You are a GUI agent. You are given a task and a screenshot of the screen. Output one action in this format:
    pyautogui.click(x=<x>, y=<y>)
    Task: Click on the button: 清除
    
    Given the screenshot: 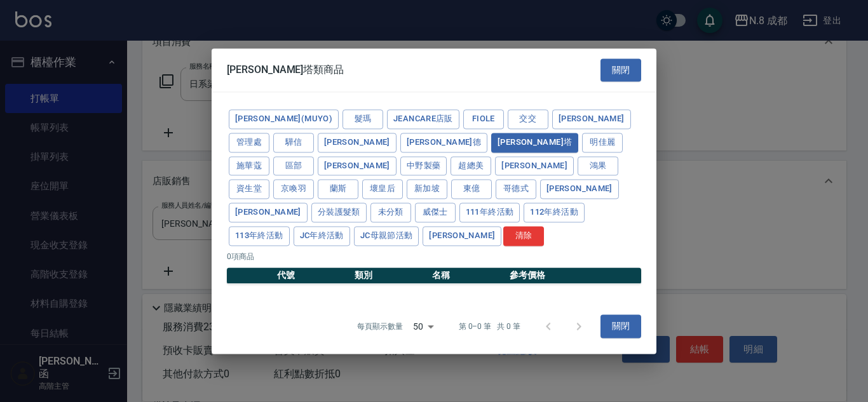 What is the action you would take?
    pyautogui.click(x=524, y=236)
    